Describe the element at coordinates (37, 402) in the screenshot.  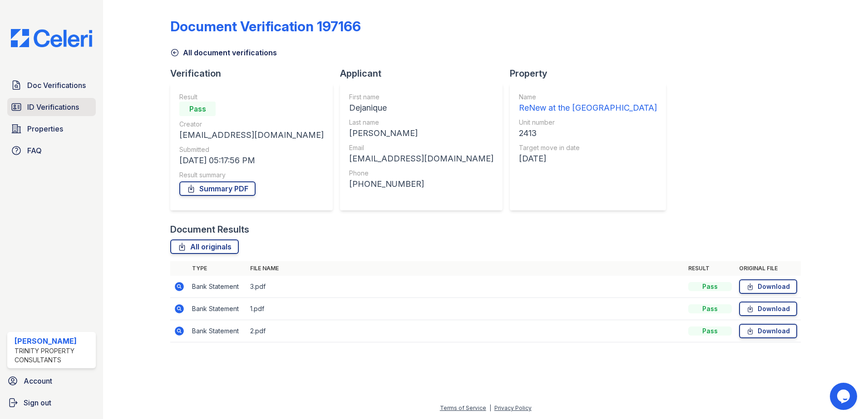
I see `span: Sign out` at that location.